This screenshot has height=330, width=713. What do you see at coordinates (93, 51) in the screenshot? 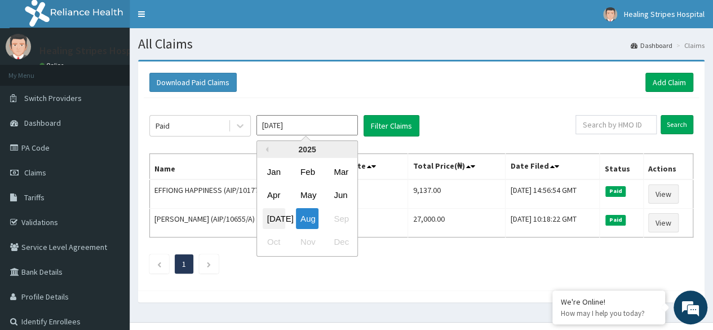
I see `p: Healing Stripes Hospital` at bounding box center [93, 51].